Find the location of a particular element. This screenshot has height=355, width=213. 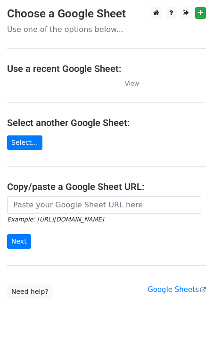

h4: Select another Google Sheet: is located at coordinates (106, 123).